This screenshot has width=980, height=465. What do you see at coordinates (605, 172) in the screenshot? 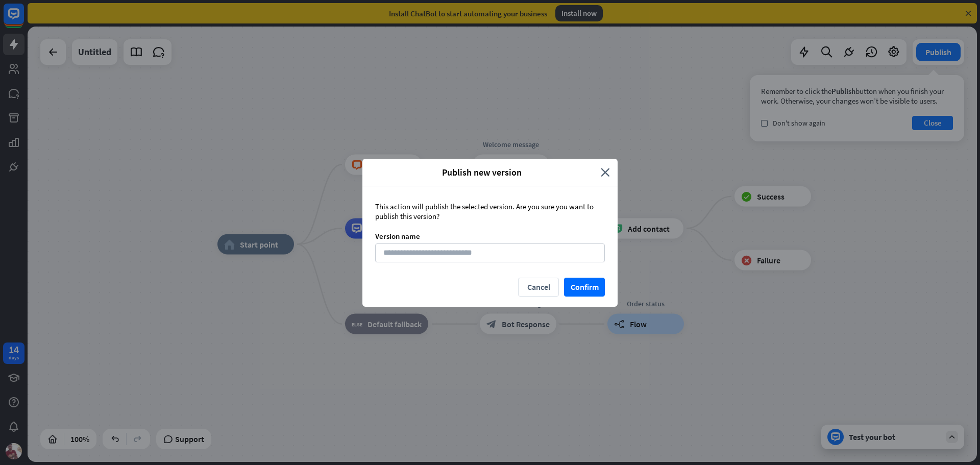
I see `i: close` at bounding box center [605, 172].